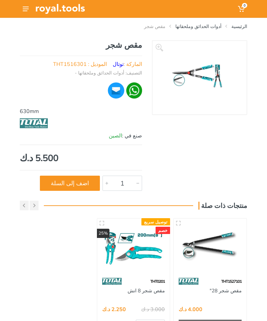 The height and width of the screenshot is (321, 267). I want to click on nav: breadcrumb, so click(134, 26).